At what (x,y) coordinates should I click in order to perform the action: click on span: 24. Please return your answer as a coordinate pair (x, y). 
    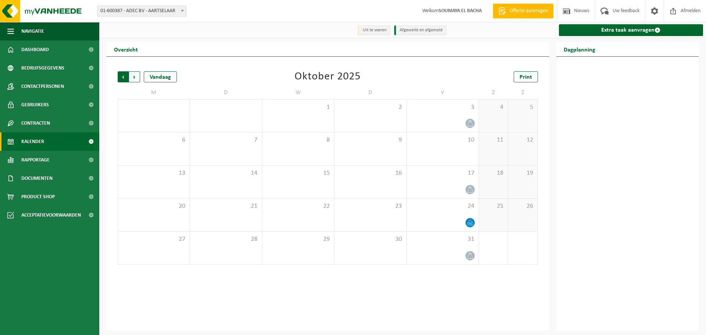
    Looking at the image, I should click on (443, 206).